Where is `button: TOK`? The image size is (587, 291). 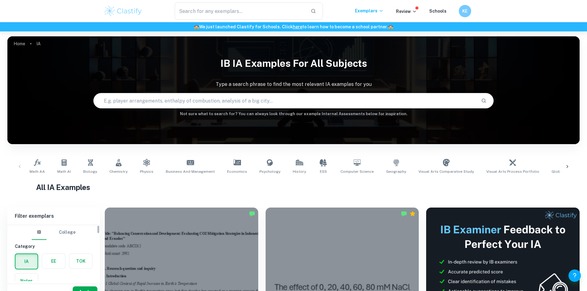 button: TOK is located at coordinates (81, 261).